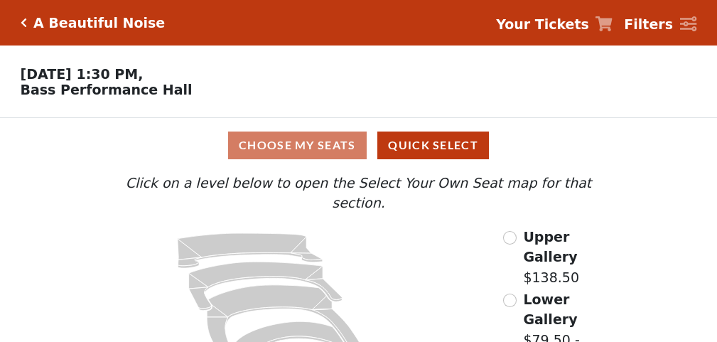 The width and height of the screenshot is (717, 342). What do you see at coordinates (99, 23) in the screenshot?
I see `h5: A Beautiful Noise` at bounding box center [99, 23].